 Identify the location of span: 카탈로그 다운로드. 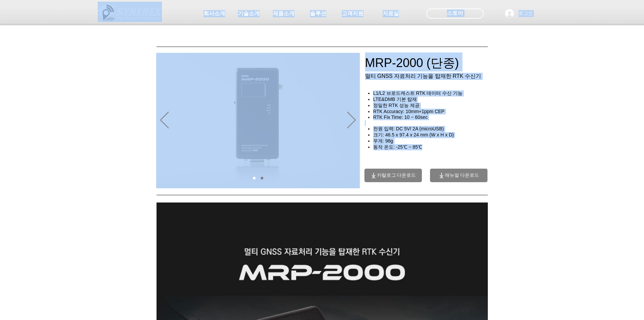
(396, 175).